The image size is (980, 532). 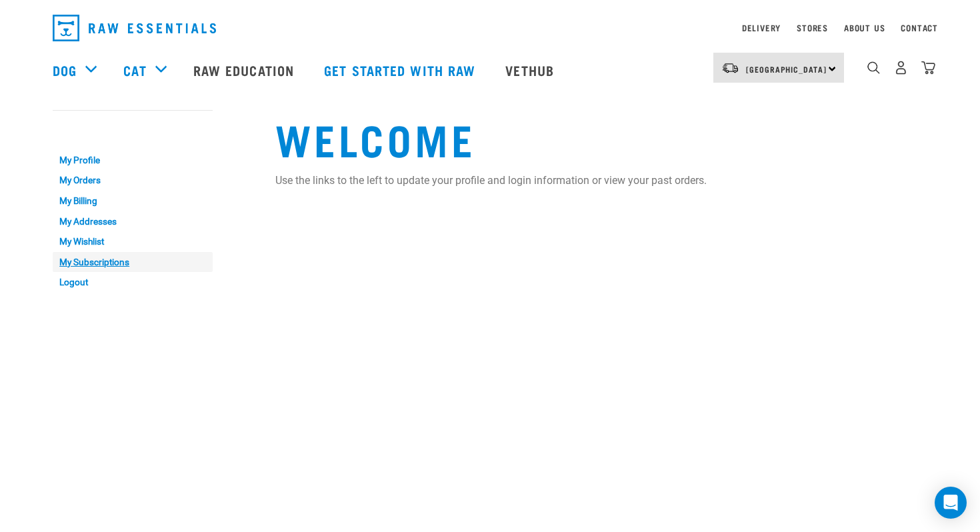 What do you see at coordinates (873, 67) in the screenshot?
I see `img: home-icon-1@2x.png` at bounding box center [873, 67].